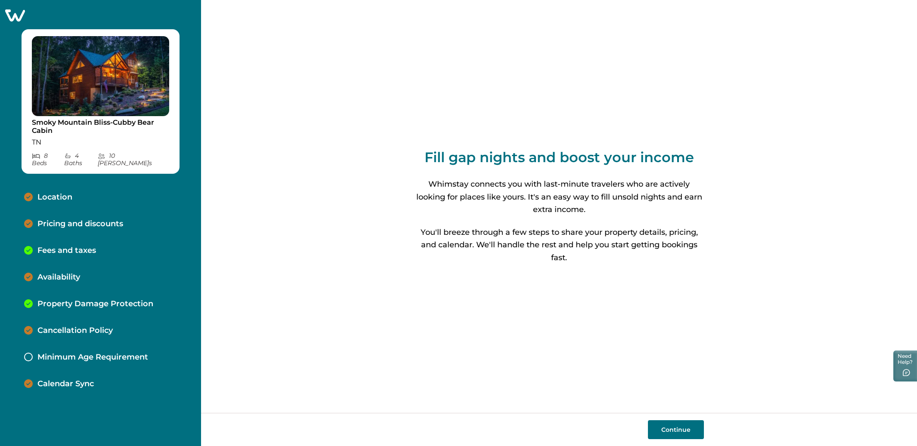 This screenshot has width=917, height=446. Describe the element at coordinates (75, 331) in the screenshot. I see `p: Cancellation Policy` at that location.